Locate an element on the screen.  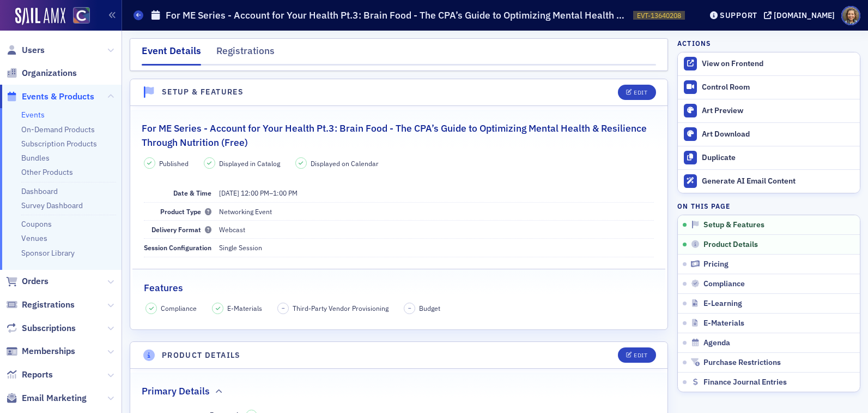
a: Organizations is located at coordinates (41, 73).